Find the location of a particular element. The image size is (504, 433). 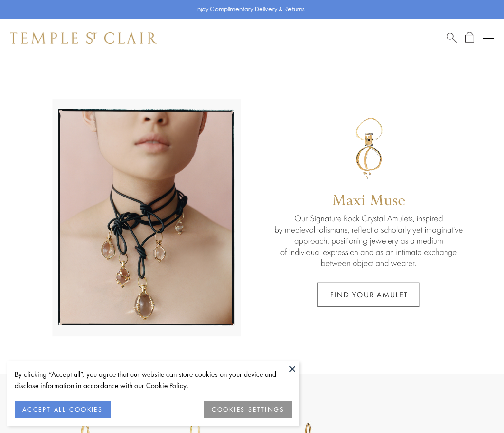

div: By clicking “Accept all”, you agree that our website can store cookies on your device and disclos... is located at coordinates (153, 380).